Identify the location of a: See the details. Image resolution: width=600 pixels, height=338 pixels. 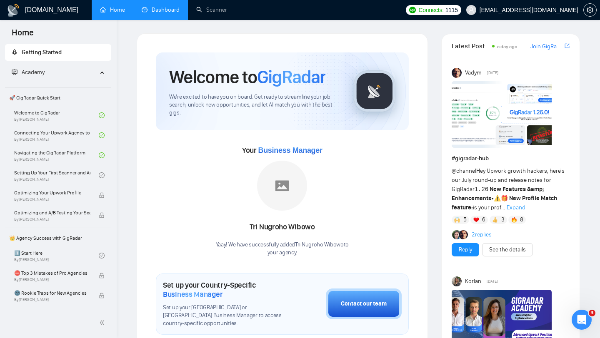
(508, 250).